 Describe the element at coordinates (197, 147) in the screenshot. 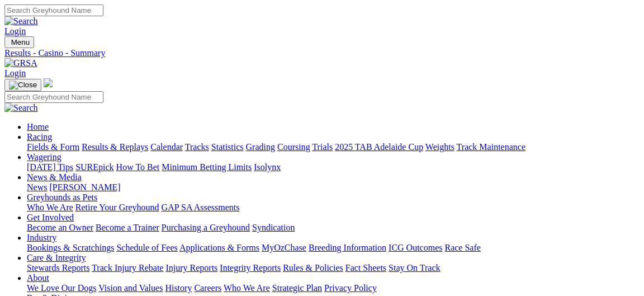

I see `a: Tracks` at that location.